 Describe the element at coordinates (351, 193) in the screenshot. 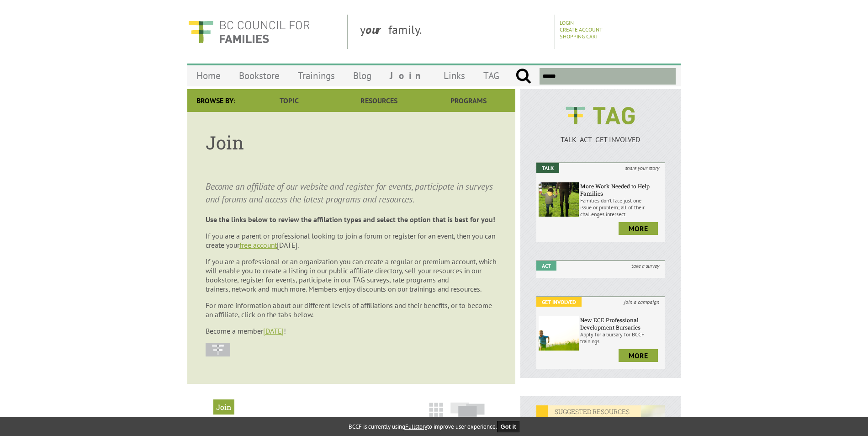

I see `p: Become an affiliate of our website and register for events, participate in surveys and forums and...` at that location.